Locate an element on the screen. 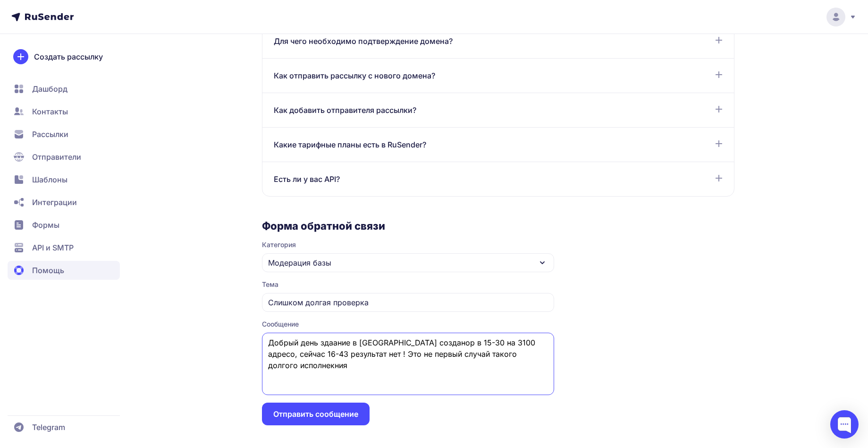 The image size is (868, 448). span: Рассылки is located at coordinates (50, 134).